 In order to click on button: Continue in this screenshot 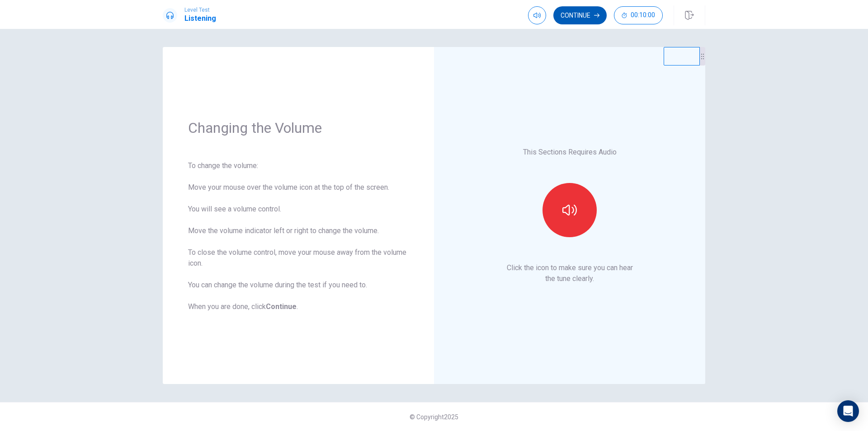, I will do `click(580, 16)`.